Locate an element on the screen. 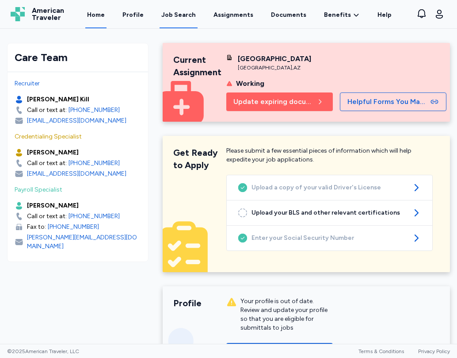 This screenshot has width=457, height=358. div: Fax to: is located at coordinates (36, 227).